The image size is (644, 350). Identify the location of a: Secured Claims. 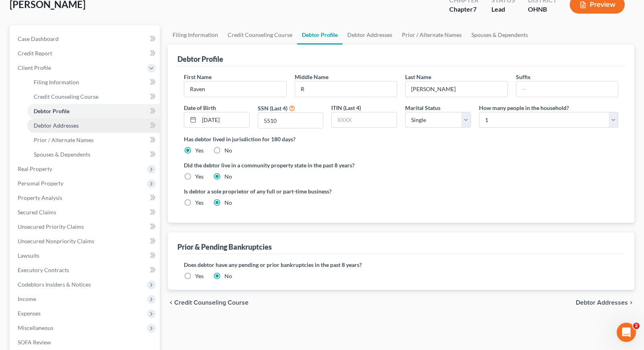
(86, 213).